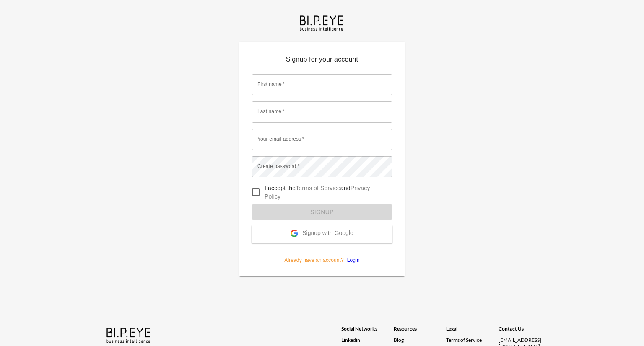 The height and width of the screenshot is (346, 644). I want to click on div: Contact Us, so click(524, 331).